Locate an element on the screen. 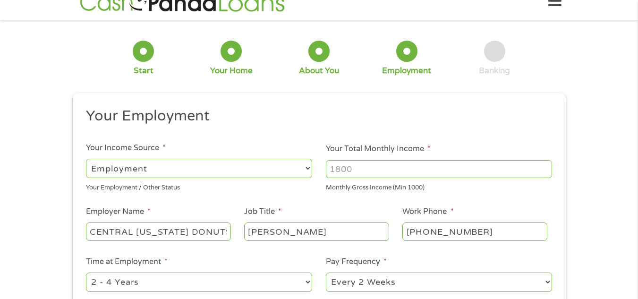  label: Job Title is located at coordinates (263, 212).